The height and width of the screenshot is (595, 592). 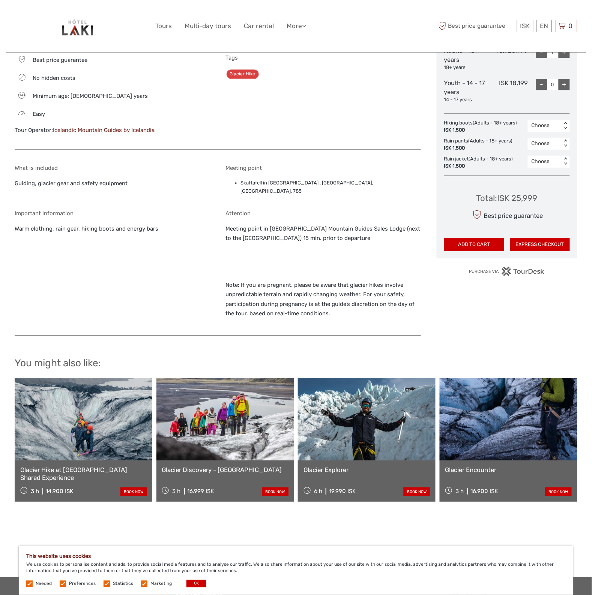 I want to click on div: 19.990 ISK, so click(x=342, y=492).